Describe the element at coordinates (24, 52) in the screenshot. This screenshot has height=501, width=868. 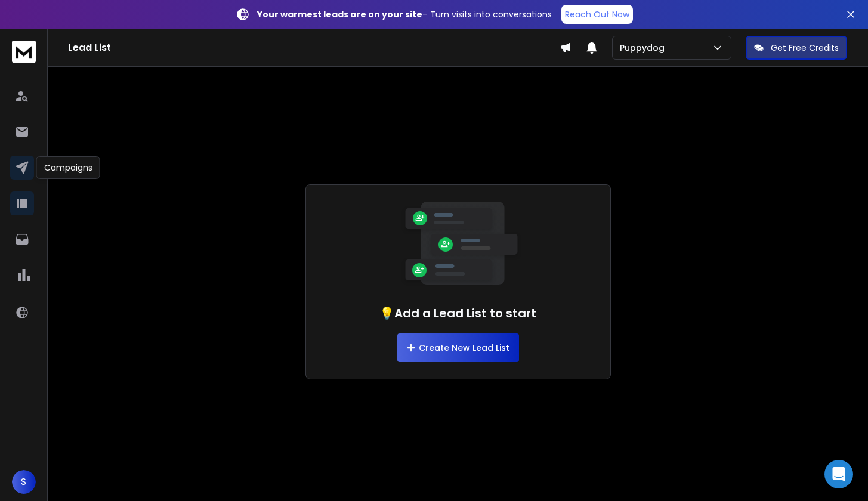
I see `img: logo` at that location.